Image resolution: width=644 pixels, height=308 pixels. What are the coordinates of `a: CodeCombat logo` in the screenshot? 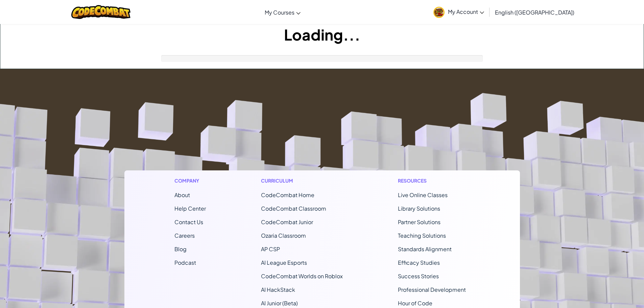 It's located at (101, 12).